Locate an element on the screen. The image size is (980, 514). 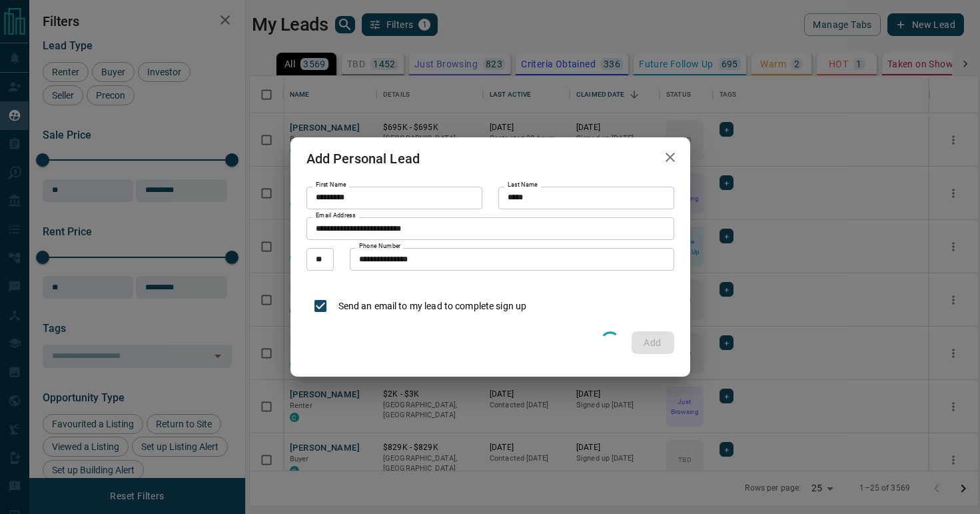
label: Email Address is located at coordinates (336, 215).